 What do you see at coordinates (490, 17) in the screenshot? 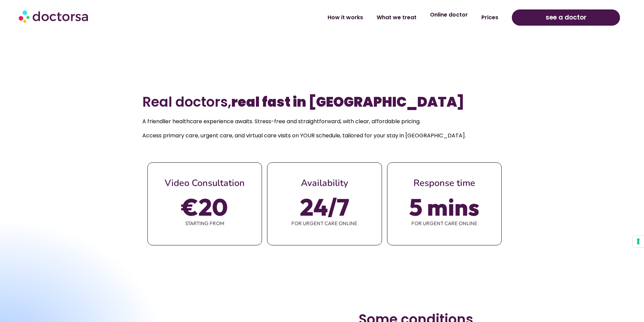
I see `a: Prices` at bounding box center [490, 17].